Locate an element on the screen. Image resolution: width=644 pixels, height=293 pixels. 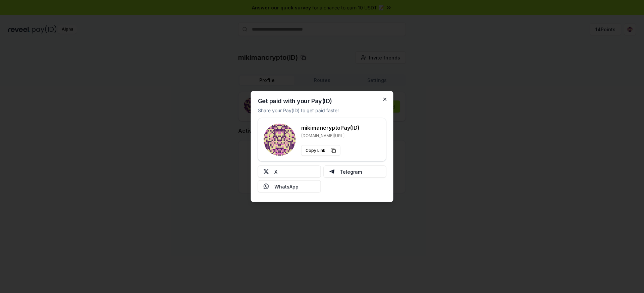
p: Share your Pay(ID) to get paid faster is located at coordinates (299, 110).